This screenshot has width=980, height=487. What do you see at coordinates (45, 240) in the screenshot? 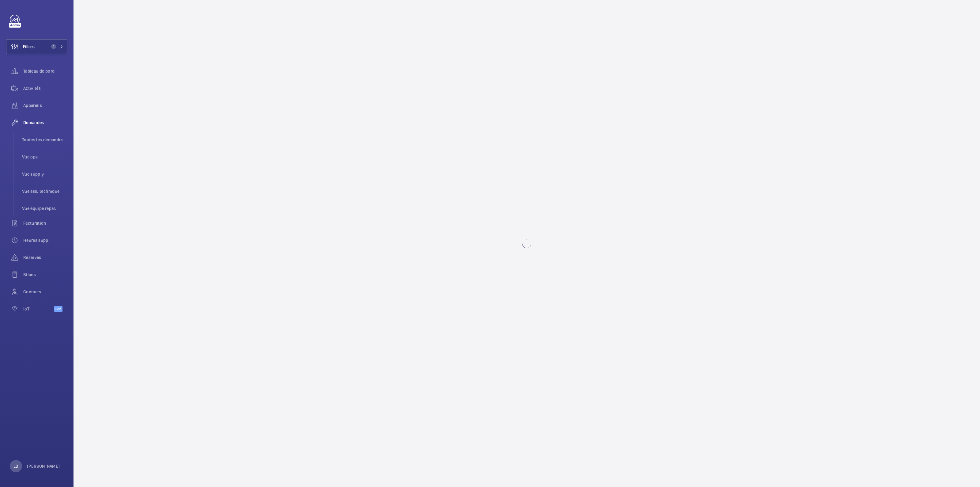
I see `span: Heures supp.` at bounding box center [45, 240].